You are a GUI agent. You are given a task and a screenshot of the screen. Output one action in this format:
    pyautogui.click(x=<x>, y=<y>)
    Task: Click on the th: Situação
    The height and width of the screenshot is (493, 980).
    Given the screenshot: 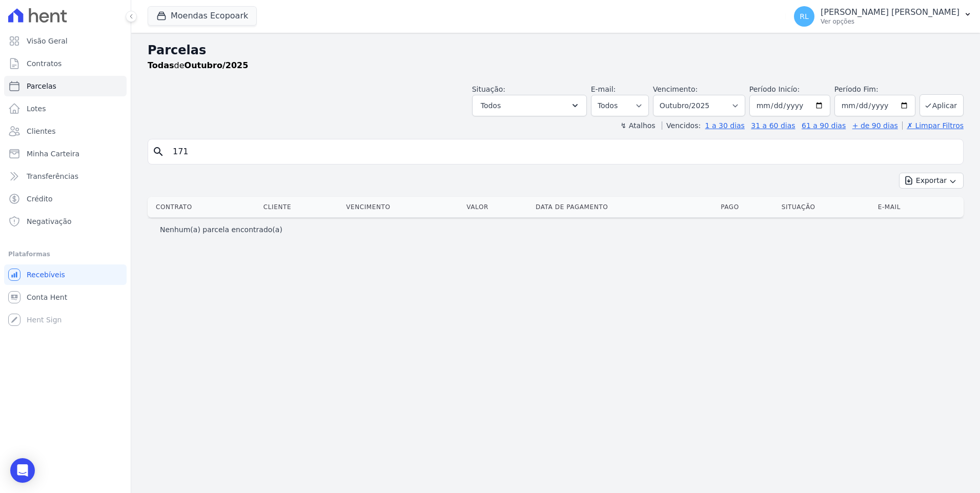 What is the action you would take?
    pyautogui.click(x=825, y=207)
    